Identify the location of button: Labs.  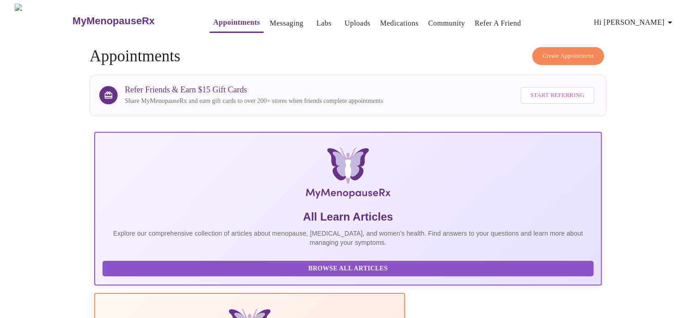
(324, 23).